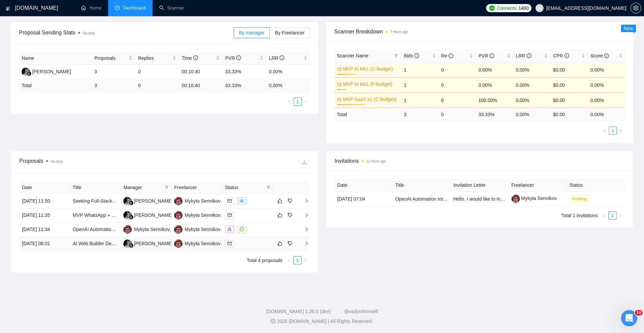 The image size is (644, 333). Describe the element at coordinates (143, 188) in the screenshot. I see `span: Manager` at that location.